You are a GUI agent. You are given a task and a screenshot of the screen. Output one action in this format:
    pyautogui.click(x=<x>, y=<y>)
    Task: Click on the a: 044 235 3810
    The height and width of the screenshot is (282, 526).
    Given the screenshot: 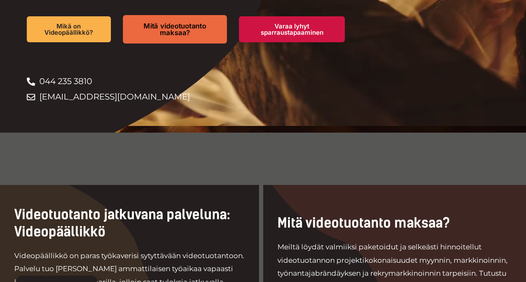 What is the action you would take?
    pyautogui.click(x=194, y=81)
    